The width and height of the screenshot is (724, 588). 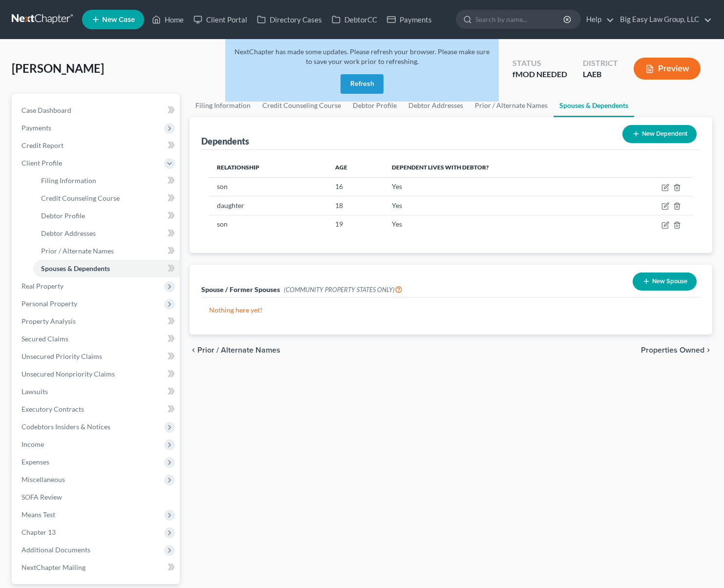 I want to click on a: Home, so click(x=168, y=20).